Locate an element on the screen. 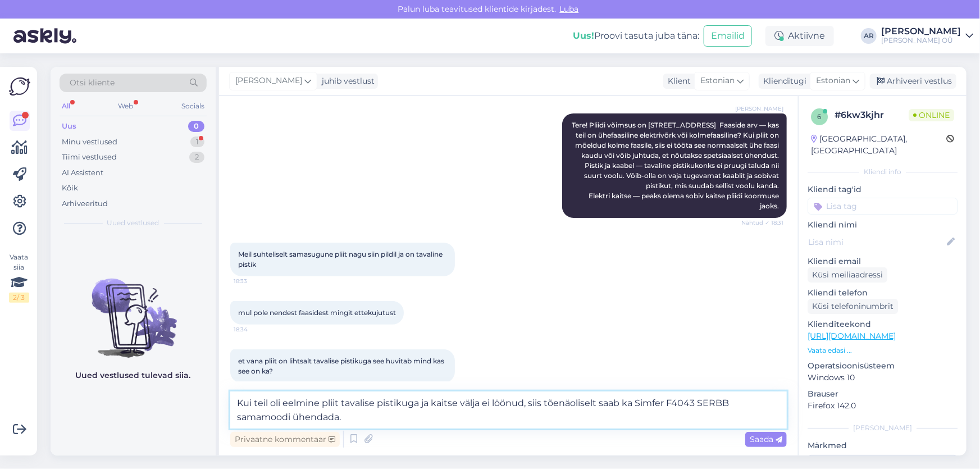 Image resolution: width=980 pixels, height=469 pixels. div: 2 is located at coordinates (197, 157).